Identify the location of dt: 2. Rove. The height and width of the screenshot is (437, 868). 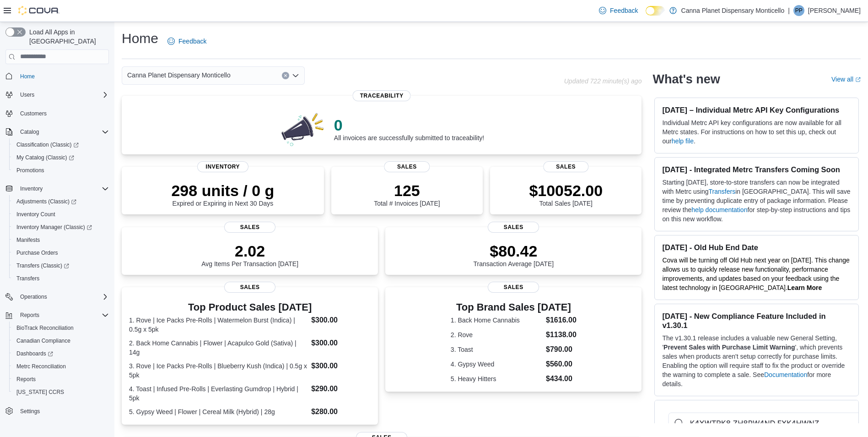
(497, 335).